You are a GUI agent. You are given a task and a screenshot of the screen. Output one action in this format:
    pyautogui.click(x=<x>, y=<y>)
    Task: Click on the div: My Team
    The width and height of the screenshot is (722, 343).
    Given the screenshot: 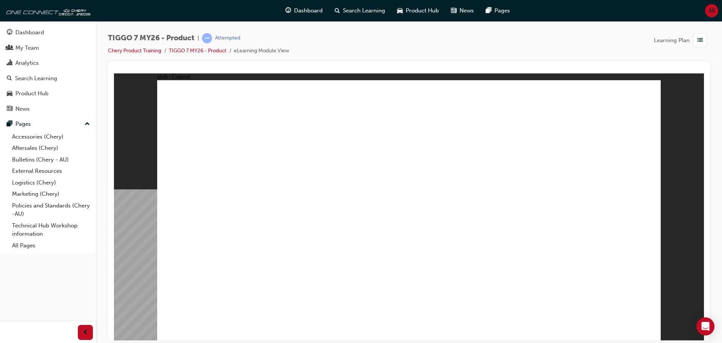 What is the action you would take?
    pyautogui.click(x=27, y=48)
    